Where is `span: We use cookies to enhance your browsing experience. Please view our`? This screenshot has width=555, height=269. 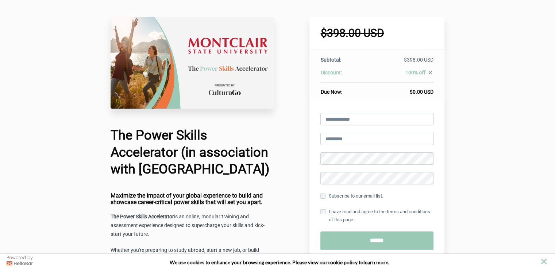
span: We use cookies to enhance your browsing experience. Please view our is located at coordinates (249, 263).